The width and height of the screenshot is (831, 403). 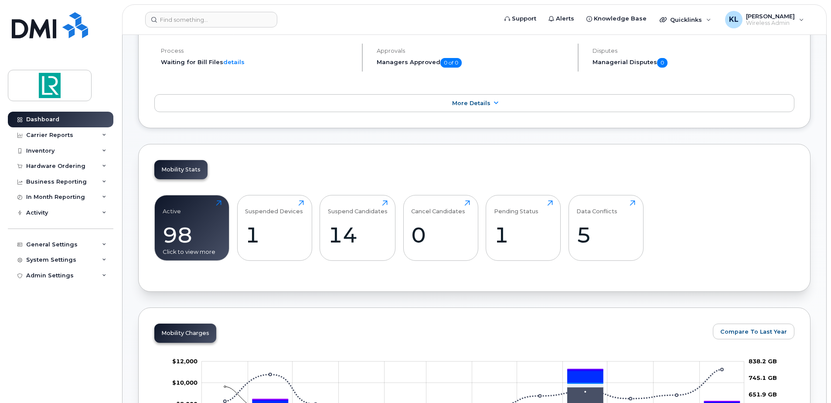 What do you see at coordinates (274, 228) in the screenshot?
I see `a: Suspended Devices1` at bounding box center [274, 228].